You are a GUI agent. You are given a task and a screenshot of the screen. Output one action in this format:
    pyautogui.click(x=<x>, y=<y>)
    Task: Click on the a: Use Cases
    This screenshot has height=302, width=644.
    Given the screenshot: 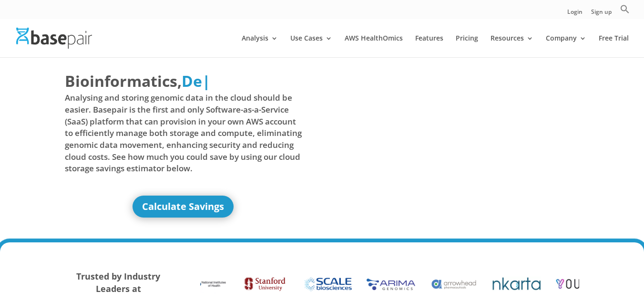 What is the action you would take?
    pyautogui.click(x=311, y=46)
    